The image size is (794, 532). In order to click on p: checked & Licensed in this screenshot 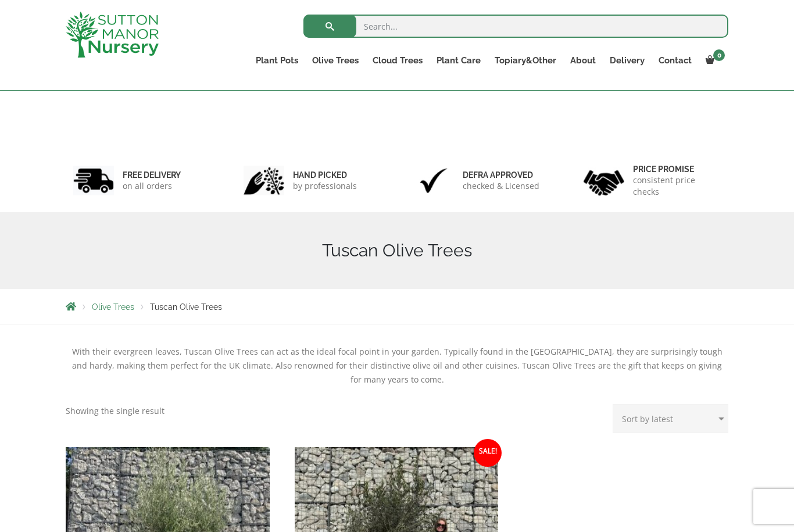, I will do `click(501, 186)`.